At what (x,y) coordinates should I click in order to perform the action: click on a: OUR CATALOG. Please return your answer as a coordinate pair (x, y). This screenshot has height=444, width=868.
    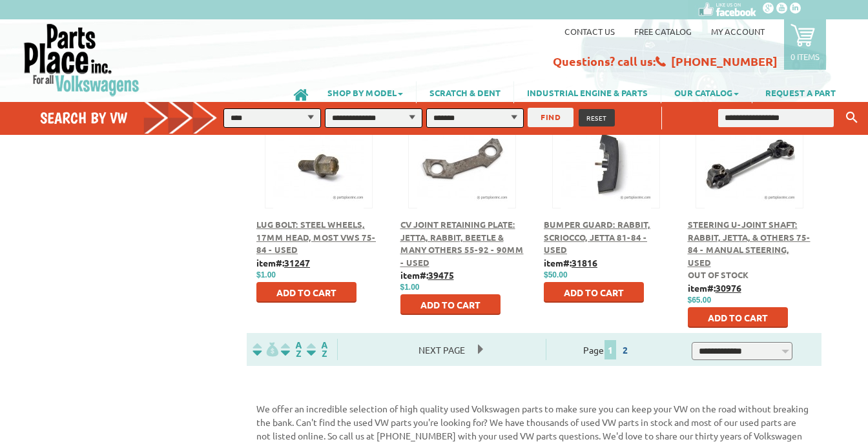
    Looking at the image, I should click on (707, 93).